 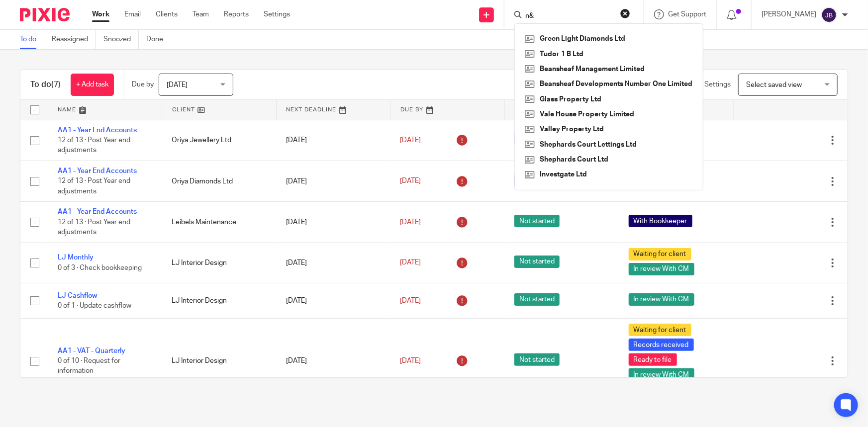 I want to click on td: Leibels Maintenance, so click(x=219, y=222).